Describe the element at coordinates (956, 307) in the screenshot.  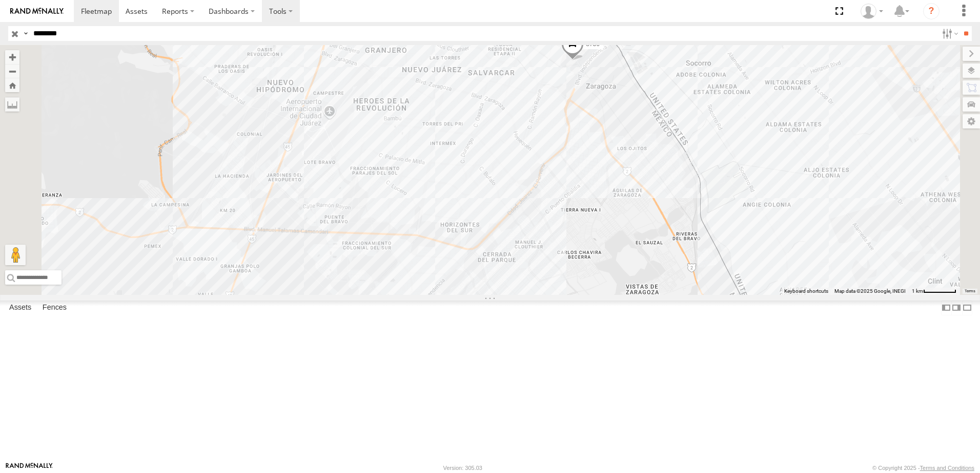
I see `label: Dock Summary Table to the Right` at that location.